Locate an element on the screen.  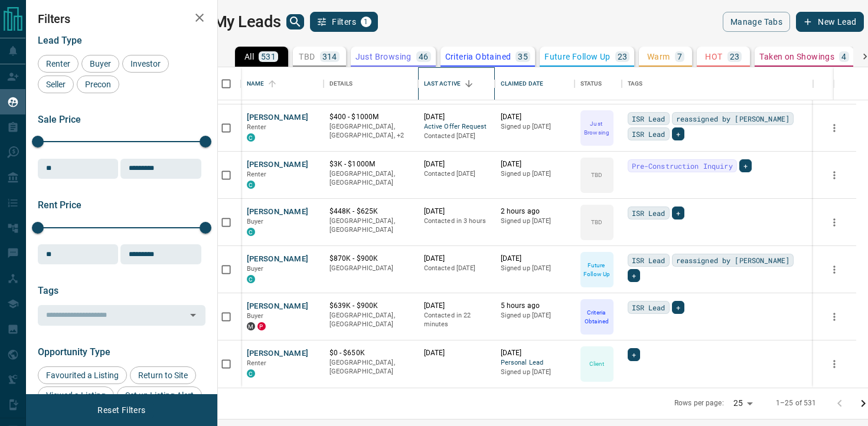
button: Sort is located at coordinates (469, 83).